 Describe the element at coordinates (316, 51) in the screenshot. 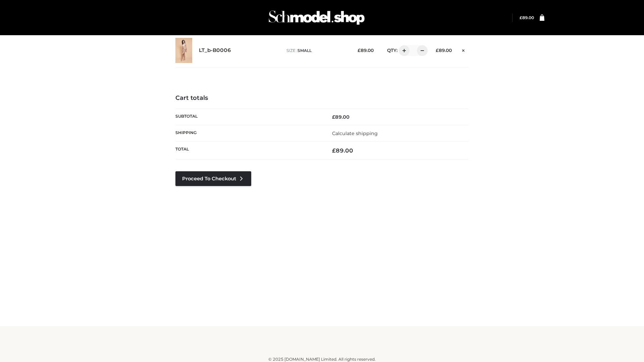

I see `p: size :` at that location.